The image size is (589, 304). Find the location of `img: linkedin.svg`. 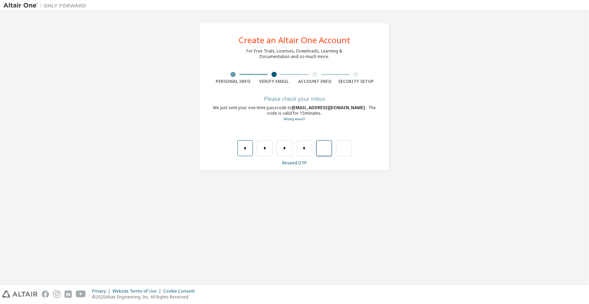

img: linkedin.svg is located at coordinates (68, 294).